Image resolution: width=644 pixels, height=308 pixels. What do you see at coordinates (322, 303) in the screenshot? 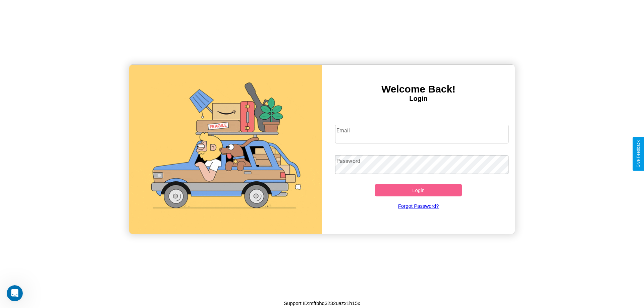
I see `p: Support ID: mftbhq3232uazx1h15x` at bounding box center [322, 303].